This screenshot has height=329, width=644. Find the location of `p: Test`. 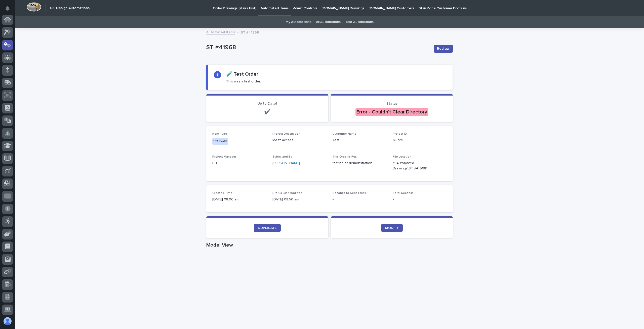

p: Test is located at coordinates (360, 140).